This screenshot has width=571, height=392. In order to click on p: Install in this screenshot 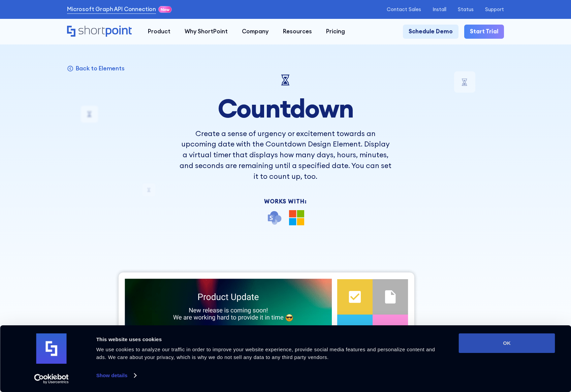, I will do `click(439, 9)`.